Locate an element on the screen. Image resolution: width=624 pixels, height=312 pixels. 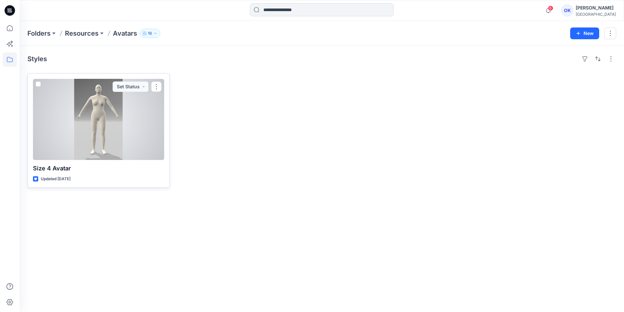
a: Size 4 Avatar is located at coordinates (99, 119).